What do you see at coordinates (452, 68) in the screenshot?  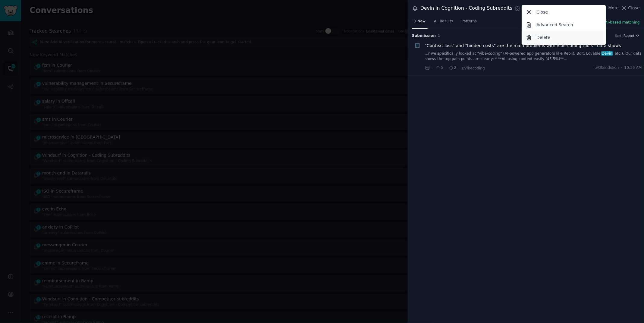 I see `span: 2` at bounding box center [452, 68].